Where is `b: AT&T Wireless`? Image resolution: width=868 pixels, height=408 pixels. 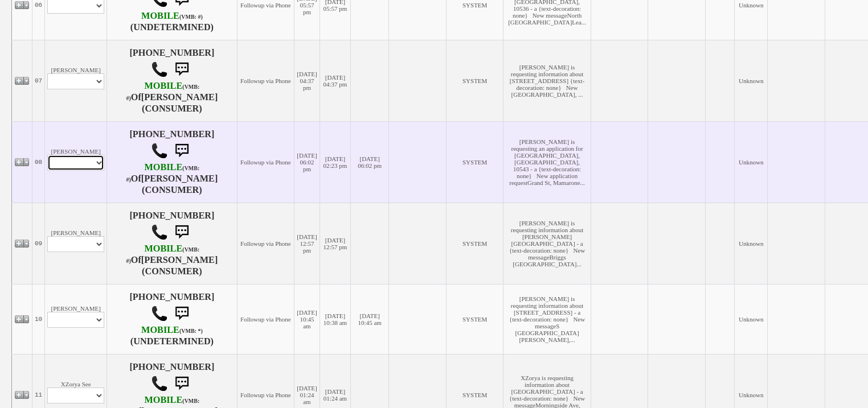
b: AT&T Wireless is located at coordinates (172, 16).